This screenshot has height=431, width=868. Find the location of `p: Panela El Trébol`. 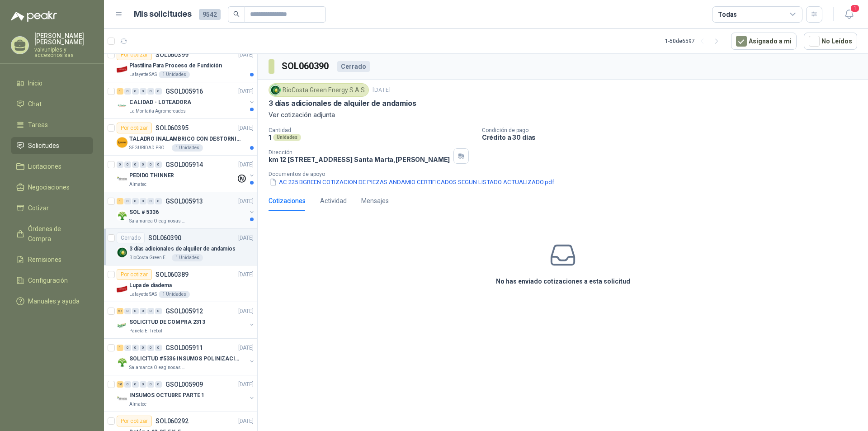

p: Panela El Trébol is located at coordinates (146, 331).